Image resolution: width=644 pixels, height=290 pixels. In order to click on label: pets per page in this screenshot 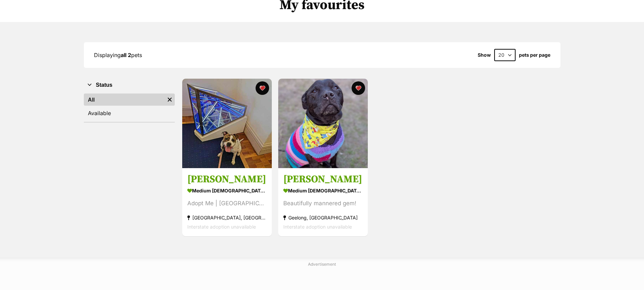, I will do `click(534, 55)`.